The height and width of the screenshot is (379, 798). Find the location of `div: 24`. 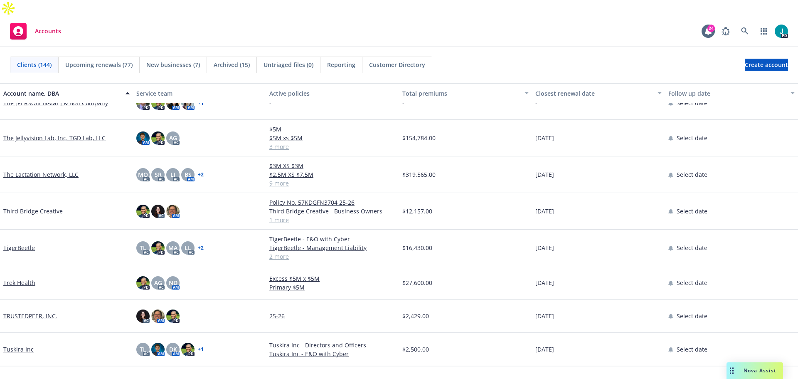

div: 24 is located at coordinates (711, 28).